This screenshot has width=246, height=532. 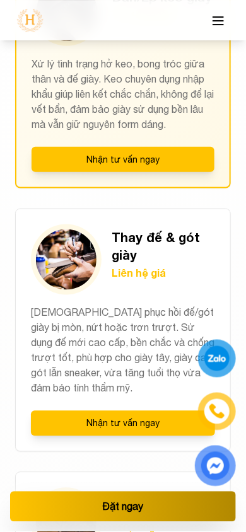 I want to click on h3: Thay đế & gót giày, so click(x=163, y=246).